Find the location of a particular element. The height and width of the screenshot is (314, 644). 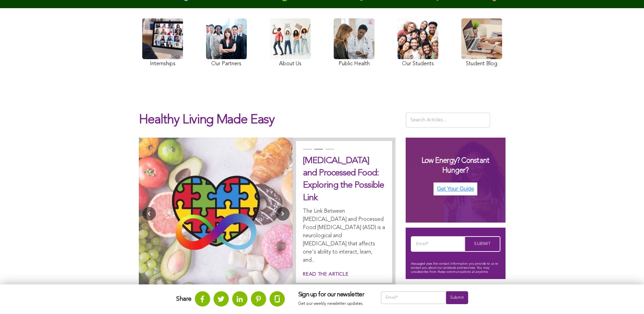

input: Search Articles... is located at coordinates (448, 120).